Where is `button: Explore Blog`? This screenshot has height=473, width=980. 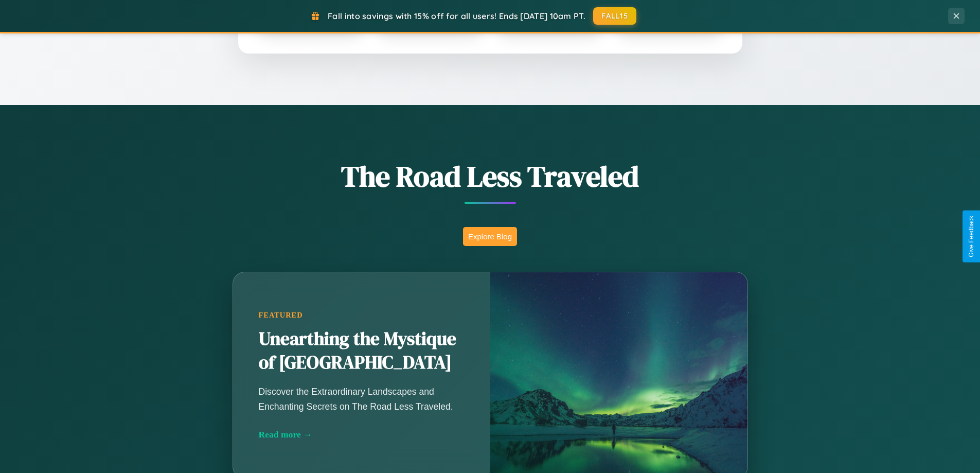
button: Explore Blog is located at coordinates (490, 236).